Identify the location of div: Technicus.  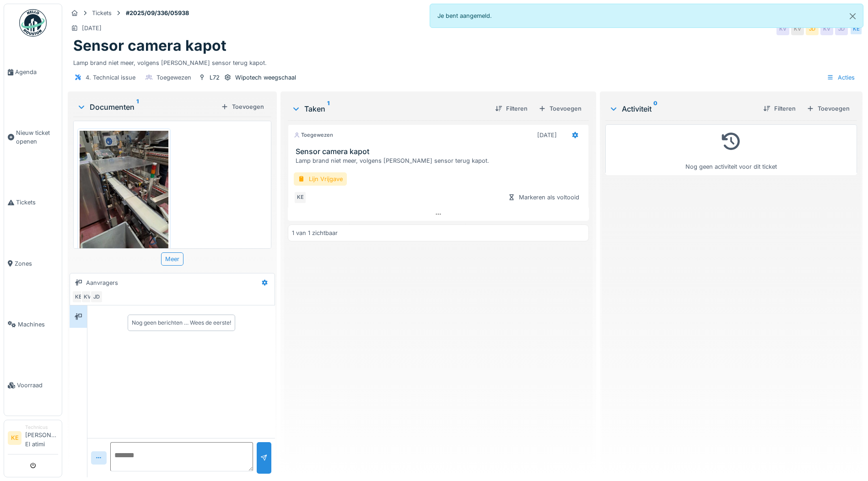
(42, 427).